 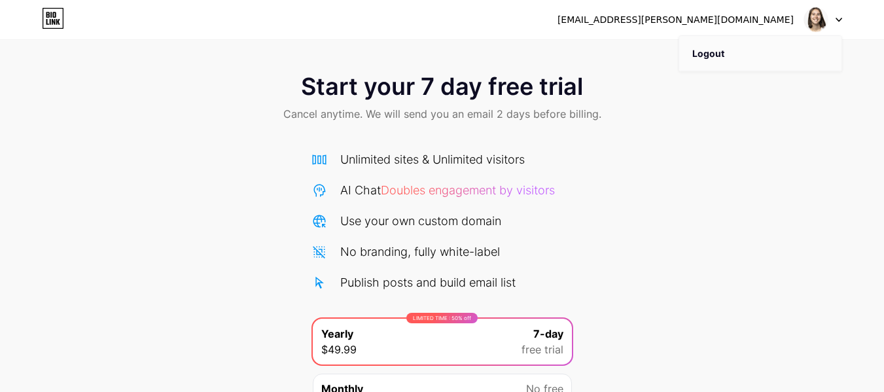 I want to click on div: No branding, fully white-label, so click(x=420, y=251).